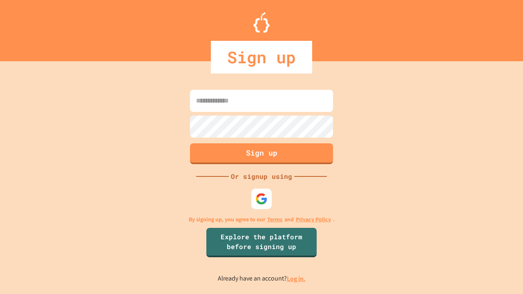  I want to click on button: Sign up, so click(261, 154).